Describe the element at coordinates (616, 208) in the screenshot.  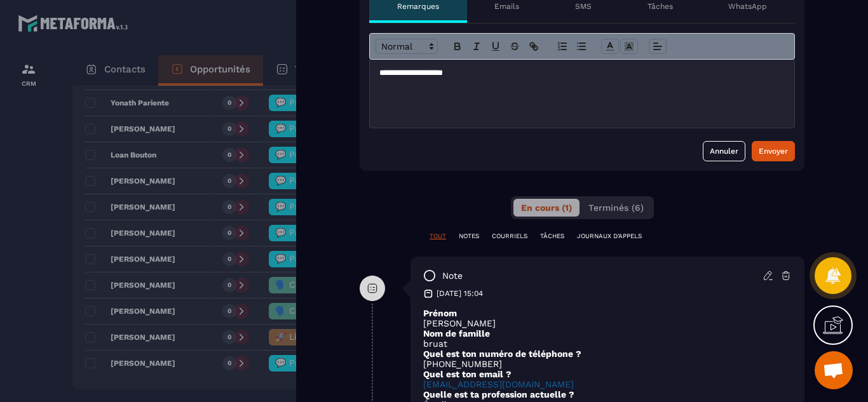
I see `span: Terminés (6)` at that location.